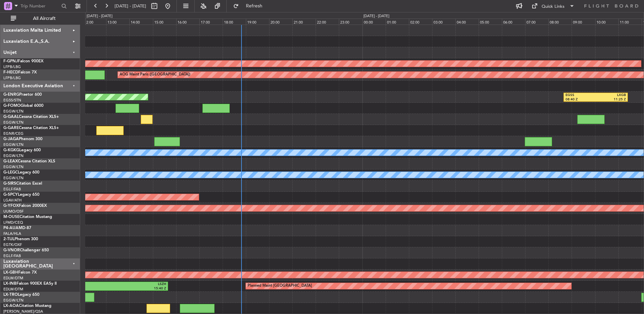 The width and height of the screenshot is (644, 314). I want to click on div: ORER, so click(85, 284).